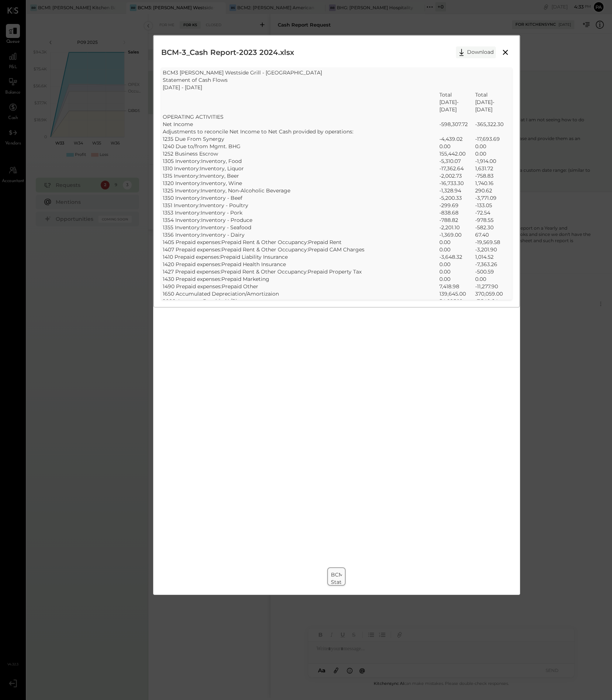 This screenshot has width=612, height=700. What do you see at coordinates (492, 139) in the screenshot?
I see `td: -17,693.69` at bounding box center [492, 139].